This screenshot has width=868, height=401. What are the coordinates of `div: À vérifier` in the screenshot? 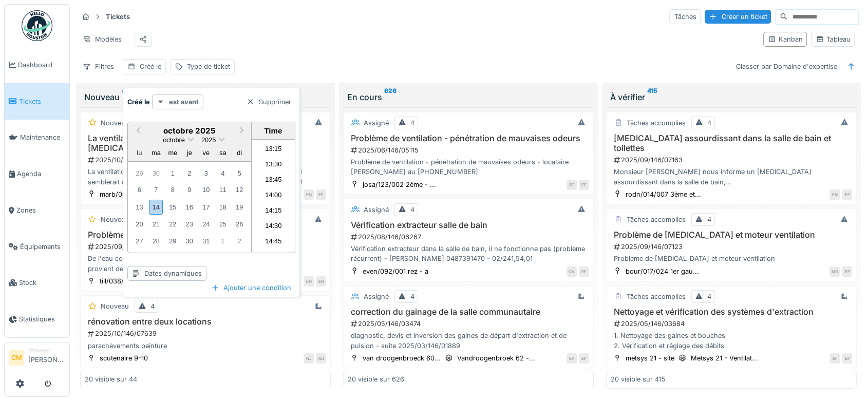 It's located at (731, 97).